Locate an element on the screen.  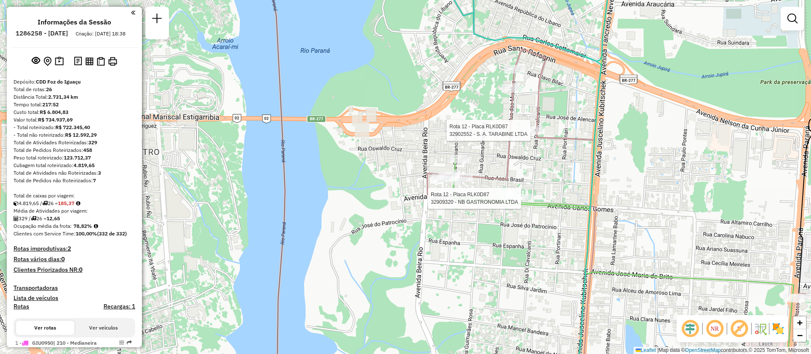
a: Zoom in is located at coordinates (800, 323).